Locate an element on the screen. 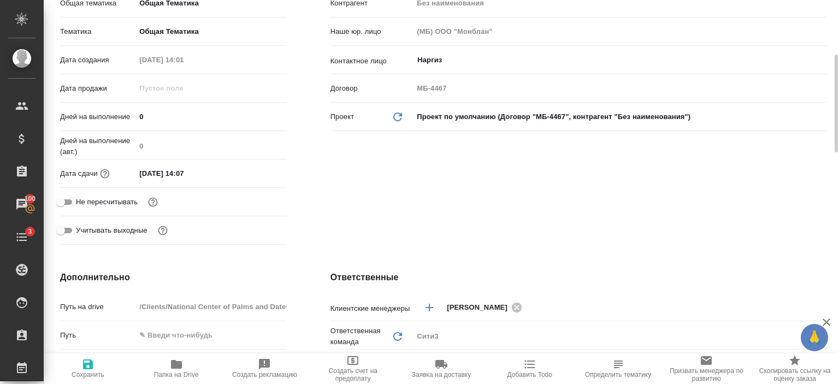 Image resolution: width=839 pixels, height=384 pixels. button: Скопировать ссылку на оценку заказа is located at coordinates (795, 369).